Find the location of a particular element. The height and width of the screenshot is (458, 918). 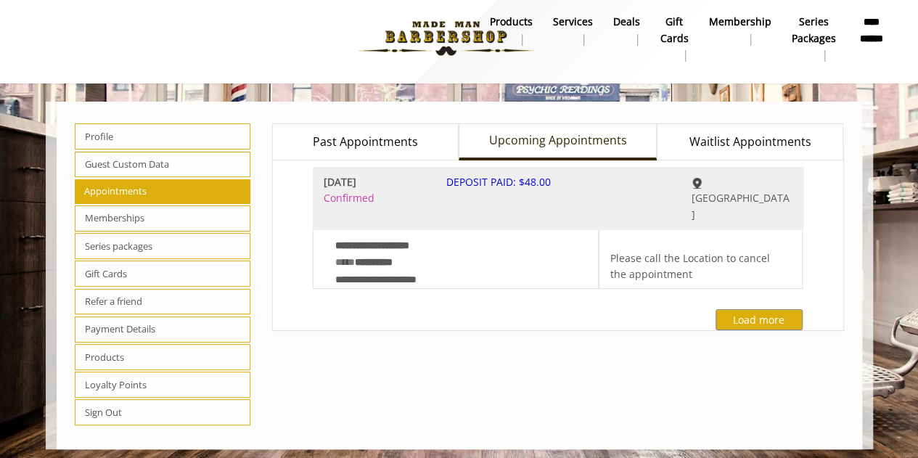

span: Confirmed is located at coordinates (374, 198).